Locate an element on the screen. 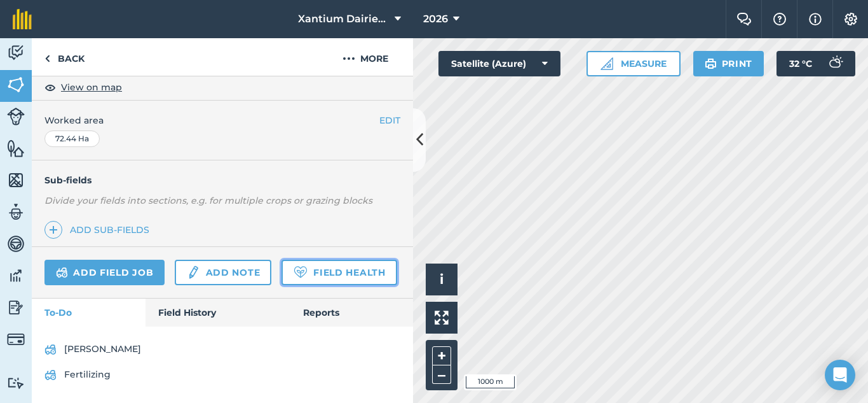  button: Satellite (Azure) is located at coordinates (499, 64).